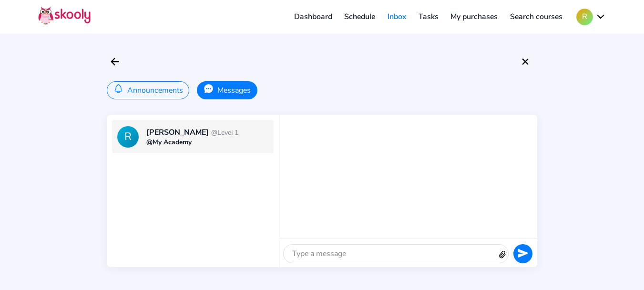 The image size is (644, 290). What do you see at coordinates (502, 256) in the screenshot?
I see `button: attach outline` at bounding box center [502, 256].